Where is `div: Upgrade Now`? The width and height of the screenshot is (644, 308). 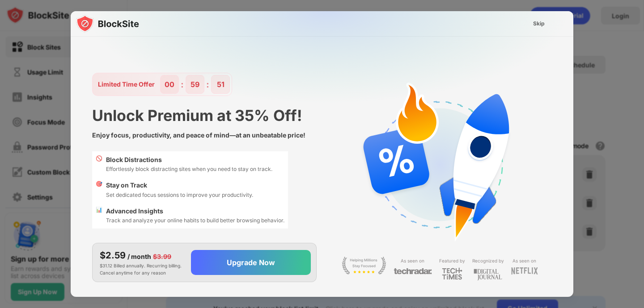 div: Upgrade Now is located at coordinates (251, 263).